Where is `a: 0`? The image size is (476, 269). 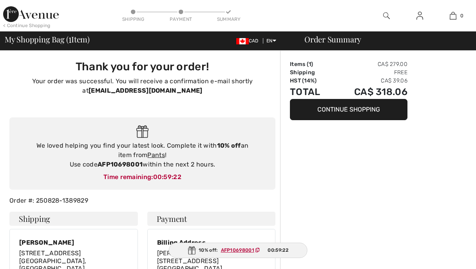
a: 0 is located at coordinates (453, 16).